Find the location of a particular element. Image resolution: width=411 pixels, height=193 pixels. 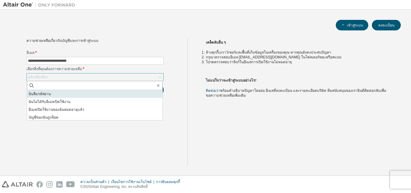

button: ลงทะเบียน is located at coordinates (386, 25).